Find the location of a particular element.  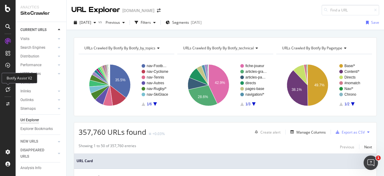

text: directs is located at coordinates (251, 83).